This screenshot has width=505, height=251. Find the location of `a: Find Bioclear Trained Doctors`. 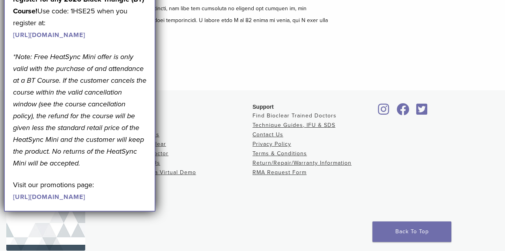

a: Find Bioclear Trained Doctors is located at coordinates (294, 116).